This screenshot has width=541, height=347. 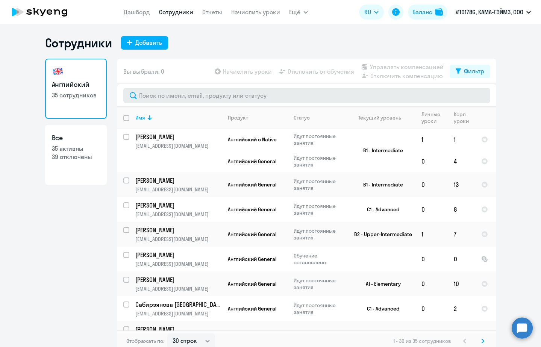 What do you see at coordinates (380, 284) in the screenshot?
I see `td: A1 - Elementary` at bounding box center [380, 284].